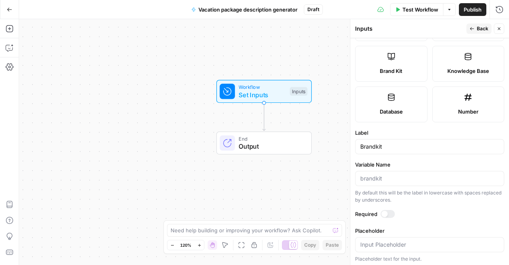 This screenshot has height=265, width=509. What do you see at coordinates (430, 196) in the screenshot?
I see `div: By default this will be the label in lowercase with spaces replaced by underscores.` at bounding box center [430, 196].